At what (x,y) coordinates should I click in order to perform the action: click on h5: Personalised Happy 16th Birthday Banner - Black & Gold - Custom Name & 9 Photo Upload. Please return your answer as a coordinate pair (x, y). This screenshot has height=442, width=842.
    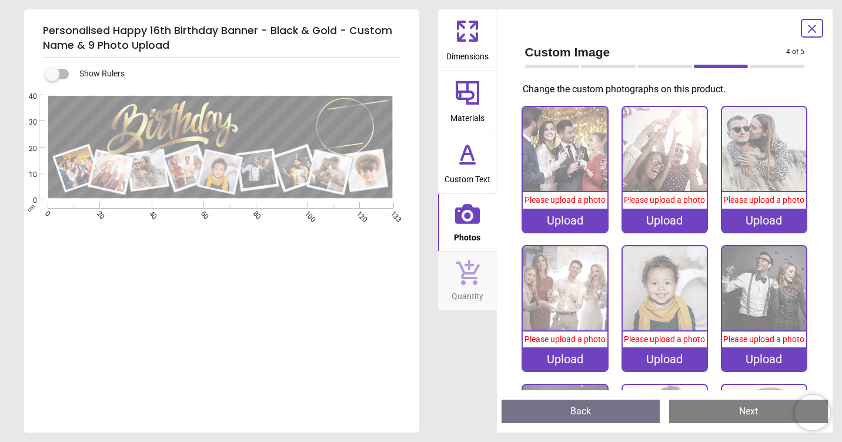
    Looking at the image, I should click on (222, 38).